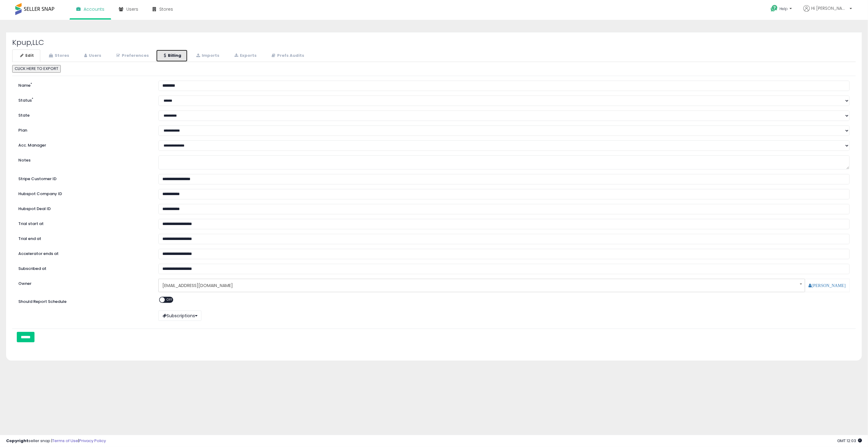 This screenshot has height=447, width=868. I want to click on a: Stores, so click(58, 56).